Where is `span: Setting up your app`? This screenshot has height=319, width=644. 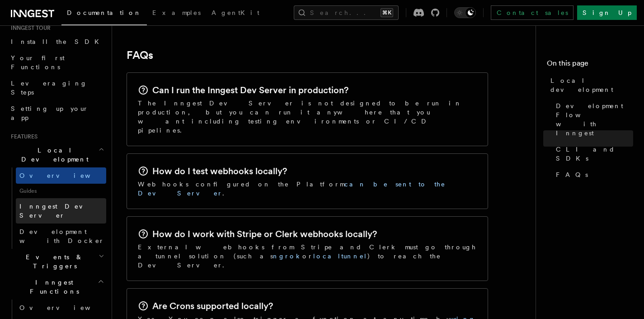 span: Setting up your app is located at coordinates (49, 113).